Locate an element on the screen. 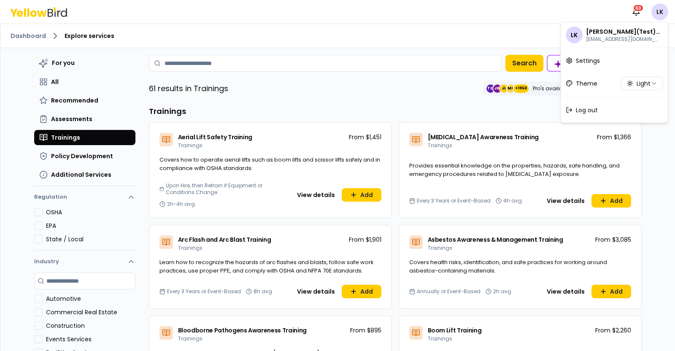 This screenshot has height=351, width=675. span: Log out is located at coordinates (587, 110).